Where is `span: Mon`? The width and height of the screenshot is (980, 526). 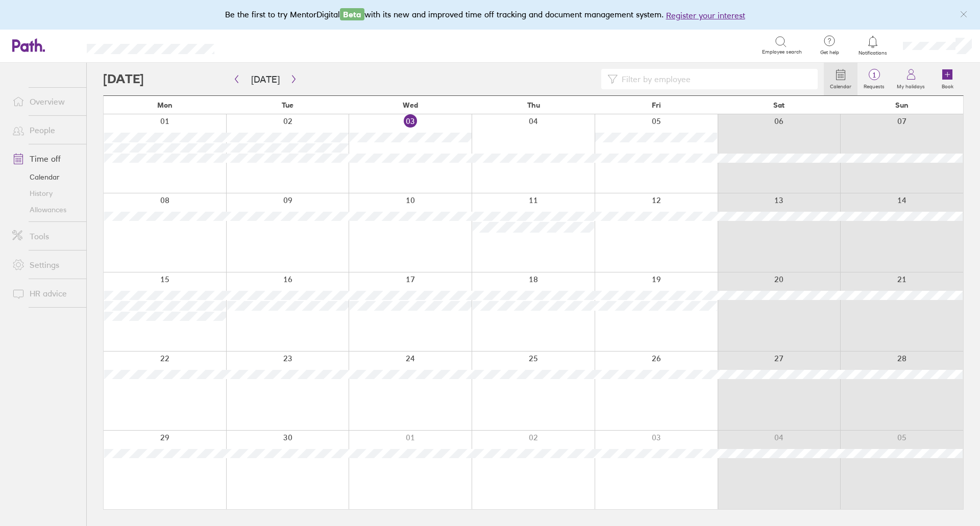 span: Mon is located at coordinates (165, 106).